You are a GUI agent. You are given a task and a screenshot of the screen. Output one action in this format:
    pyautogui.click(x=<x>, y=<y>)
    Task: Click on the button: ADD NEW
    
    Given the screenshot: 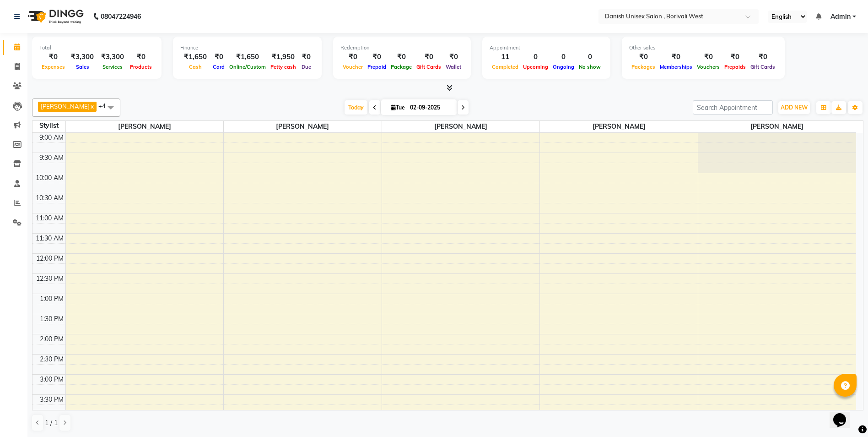 What is the action you would take?
    pyautogui.click(x=794, y=108)
    